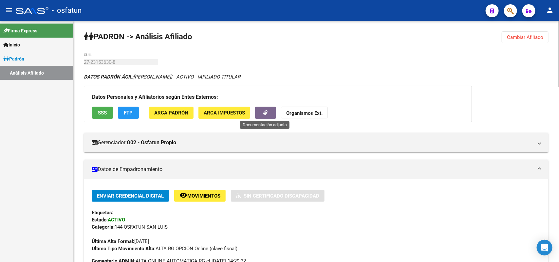 The height and width of the screenshot is (262, 559). I want to click on strong: Etiquetas:, so click(102, 213).